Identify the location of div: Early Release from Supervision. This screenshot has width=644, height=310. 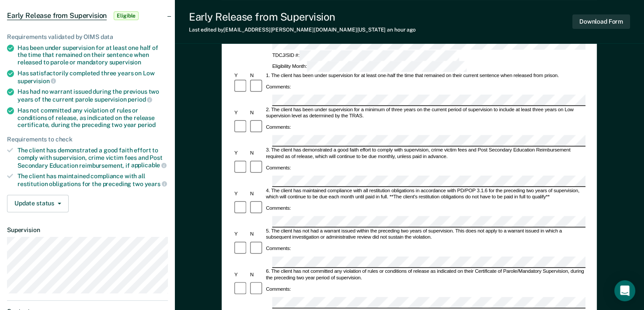
(302, 17).